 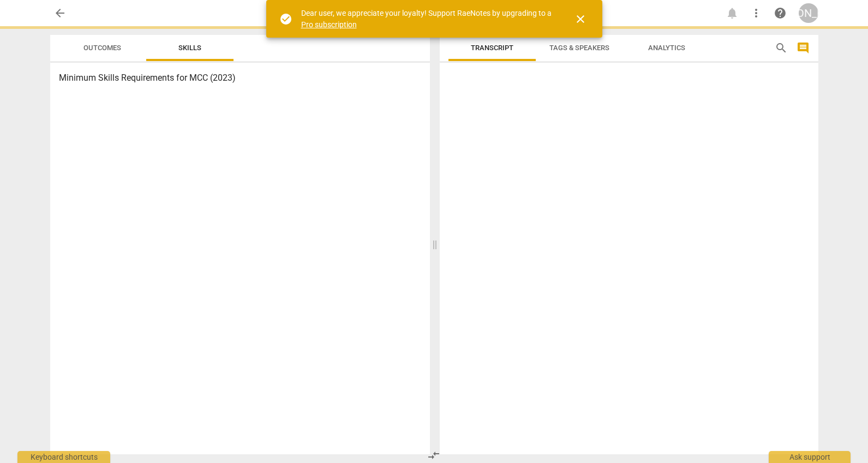 What do you see at coordinates (780, 13) in the screenshot?
I see `a: Help` at bounding box center [780, 13].